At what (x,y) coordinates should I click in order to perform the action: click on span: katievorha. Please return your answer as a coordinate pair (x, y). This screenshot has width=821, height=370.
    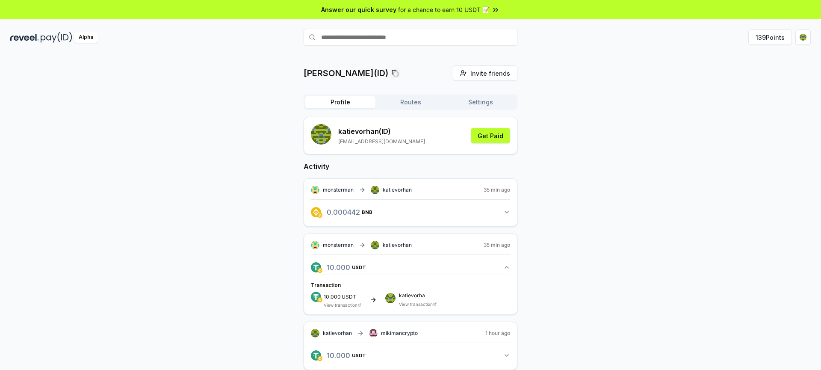
    Looking at the image, I should click on (418, 295).